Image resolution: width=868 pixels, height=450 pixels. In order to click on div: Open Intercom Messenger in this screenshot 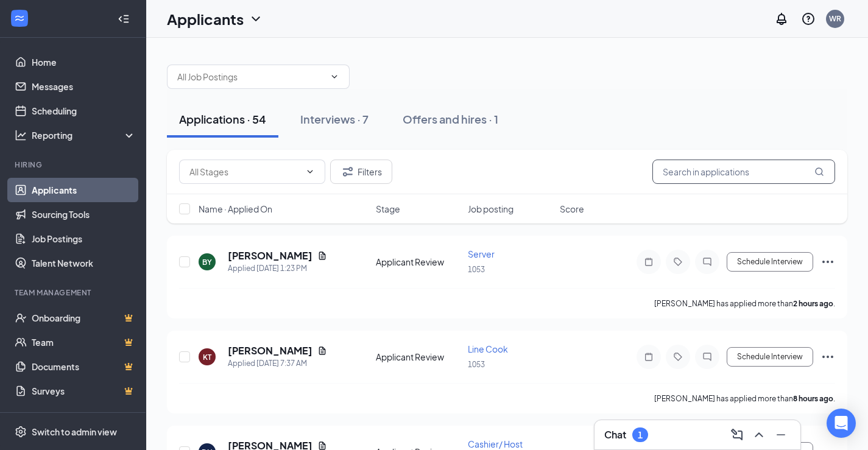, I will do `click(841, 423)`.